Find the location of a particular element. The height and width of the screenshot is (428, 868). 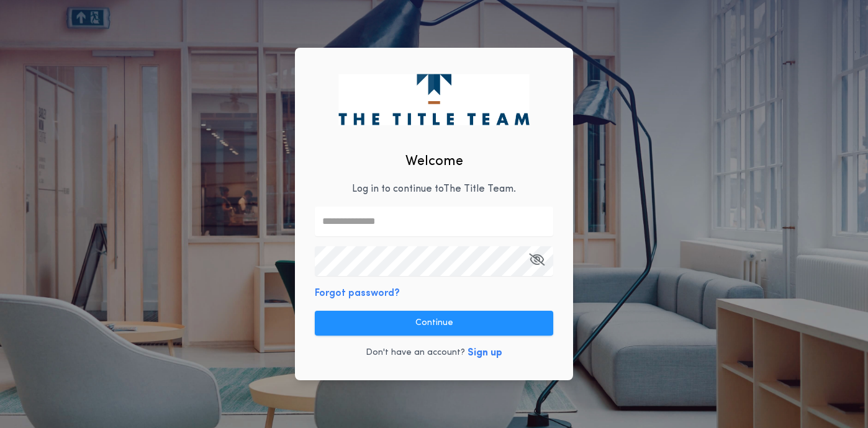

h2: Welcome is located at coordinates (434, 161).